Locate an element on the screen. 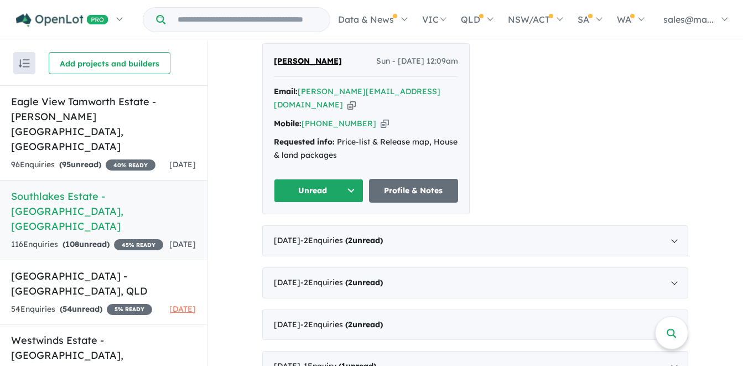  strong: Email: is located at coordinates (286, 91).